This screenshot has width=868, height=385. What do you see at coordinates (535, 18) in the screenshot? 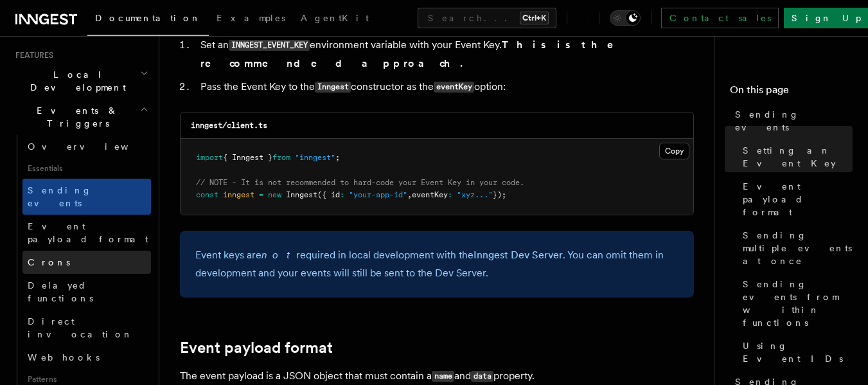
I see `kbd: Ctrl+K` at bounding box center [535, 18].